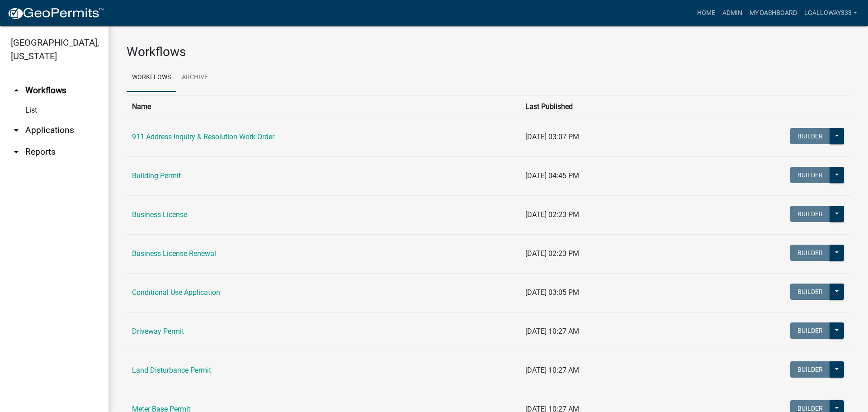 Image resolution: width=868 pixels, height=412 pixels. I want to click on a: lgalloway333, so click(830, 13).